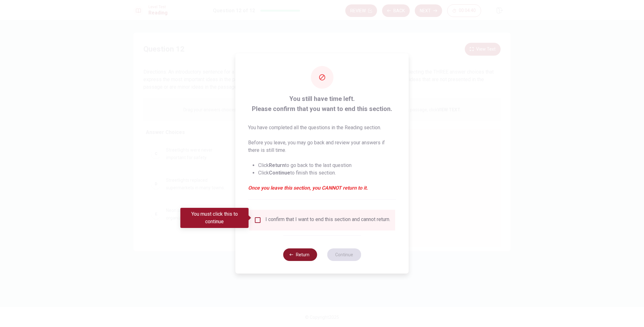  What do you see at coordinates (322, 146) in the screenshot?
I see `p: Before you leave, you may go back and review your answers if there is still time.` at bounding box center [322, 146].